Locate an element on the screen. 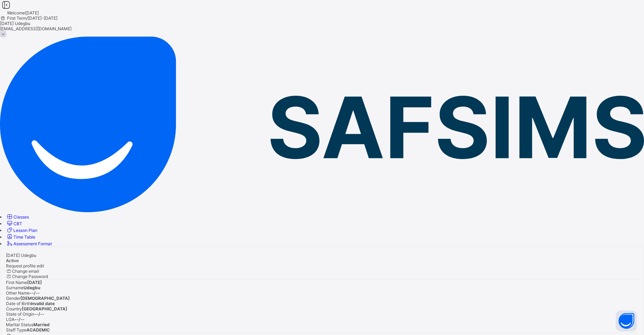 The width and height of the screenshot is (644, 335). a: Time Table is located at coordinates (20, 237).